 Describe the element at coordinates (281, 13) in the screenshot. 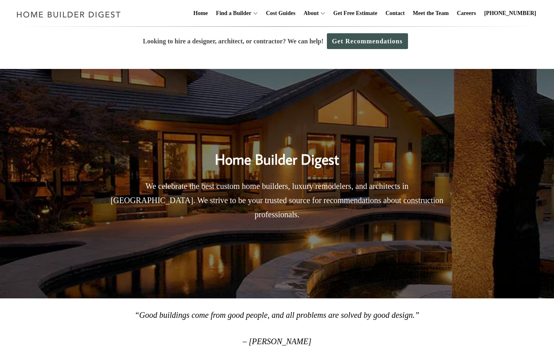

I see `a: Cost Guides` at that location.